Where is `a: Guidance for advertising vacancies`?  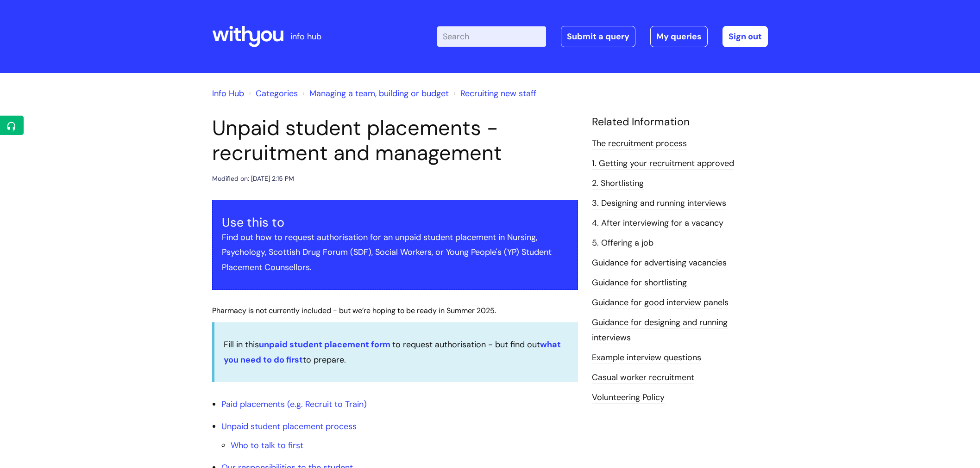
a: Guidance for advertising vacancies is located at coordinates (659, 264).